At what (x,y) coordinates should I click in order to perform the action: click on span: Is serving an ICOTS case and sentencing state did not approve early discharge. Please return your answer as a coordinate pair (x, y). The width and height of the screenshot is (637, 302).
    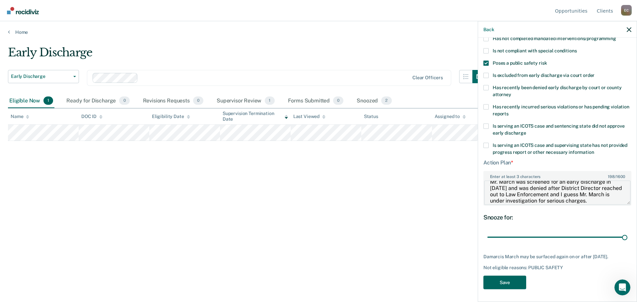
    Looking at the image, I should click on (559, 129).